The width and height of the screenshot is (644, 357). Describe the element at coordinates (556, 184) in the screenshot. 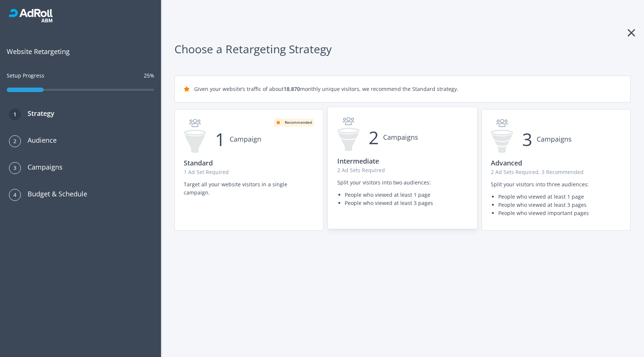

I see `p: Split your visitors into three audiences:` at that location.